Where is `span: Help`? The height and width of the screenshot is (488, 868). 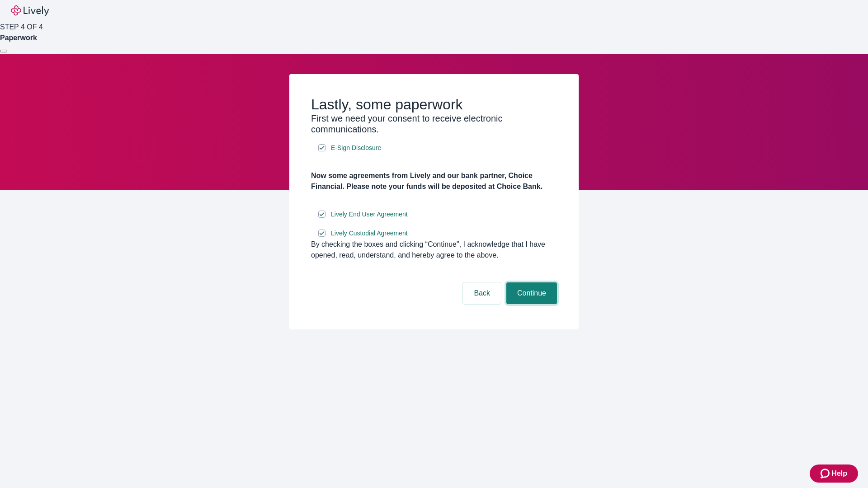
span: Help is located at coordinates (839, 474).